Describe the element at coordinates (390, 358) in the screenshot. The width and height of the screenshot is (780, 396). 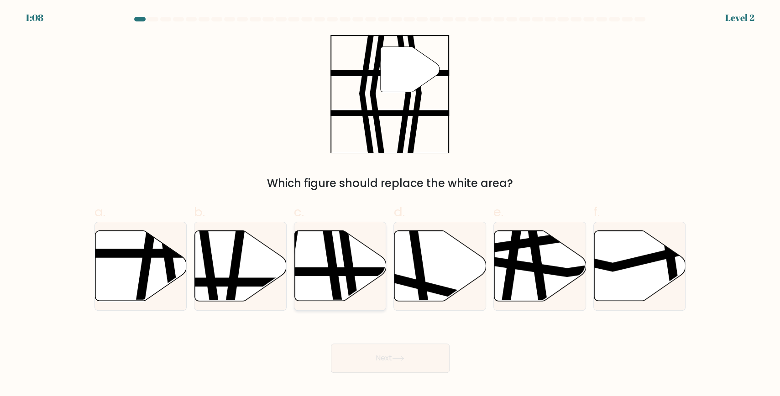
I see `button: Next` at that location.